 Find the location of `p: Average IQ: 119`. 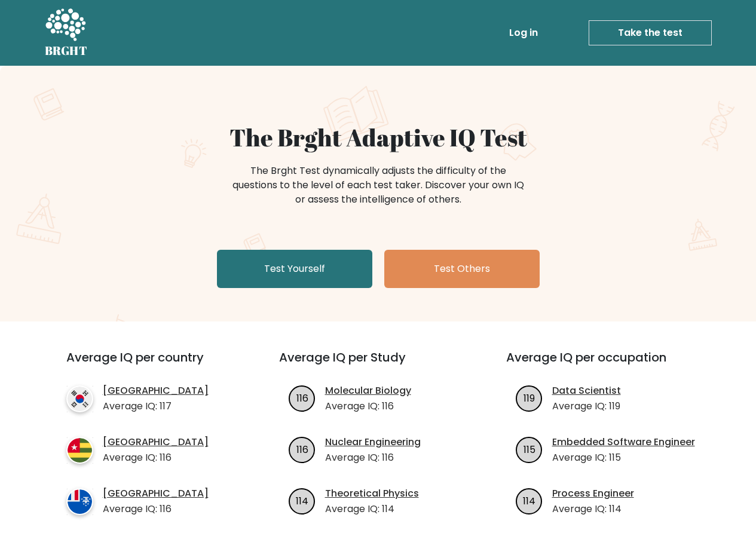

p: Average IQ: 119 is located at coordinates (586, 406).